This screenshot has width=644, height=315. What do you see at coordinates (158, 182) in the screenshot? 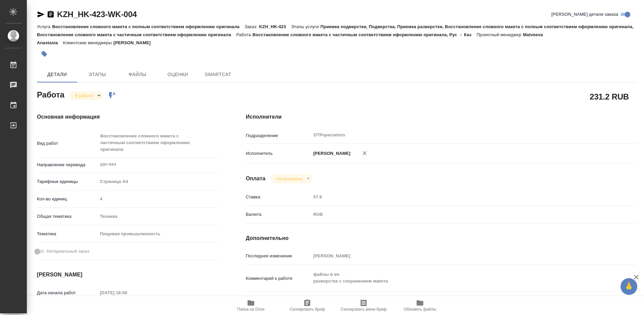
I see `div: Страница А4` at bounding box center [158, 182].